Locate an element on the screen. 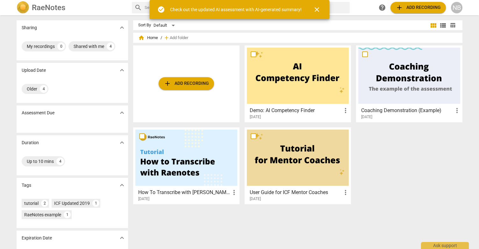  span: view_module is located at coordinates (433, 25).